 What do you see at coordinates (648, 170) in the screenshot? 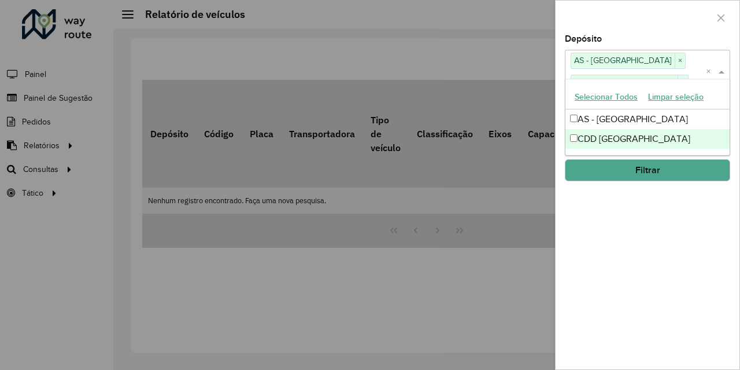
I see `button: Filtrar` at bounding box center [648, 170].